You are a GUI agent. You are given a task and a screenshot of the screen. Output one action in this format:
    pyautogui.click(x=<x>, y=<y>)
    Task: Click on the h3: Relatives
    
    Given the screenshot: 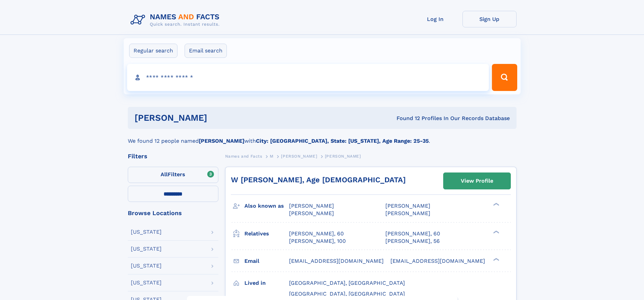 What is the action you would take?
    pyautogui.click(x=267, y=234)
    